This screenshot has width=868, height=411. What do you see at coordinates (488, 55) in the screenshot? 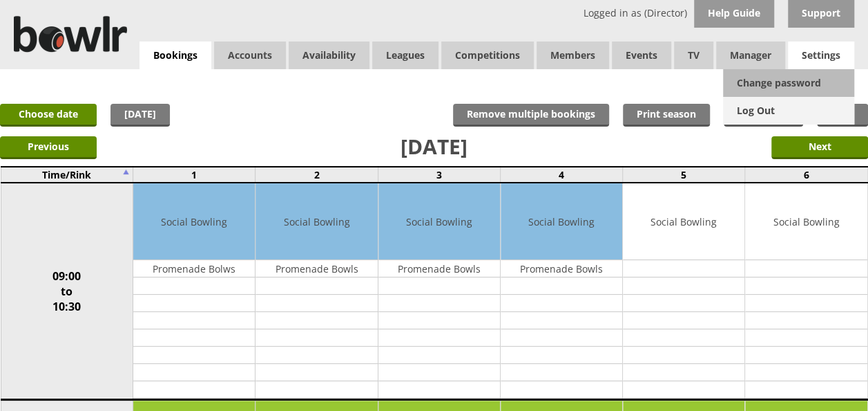
I see `a: Competitions` at bounding box center [488, 55].